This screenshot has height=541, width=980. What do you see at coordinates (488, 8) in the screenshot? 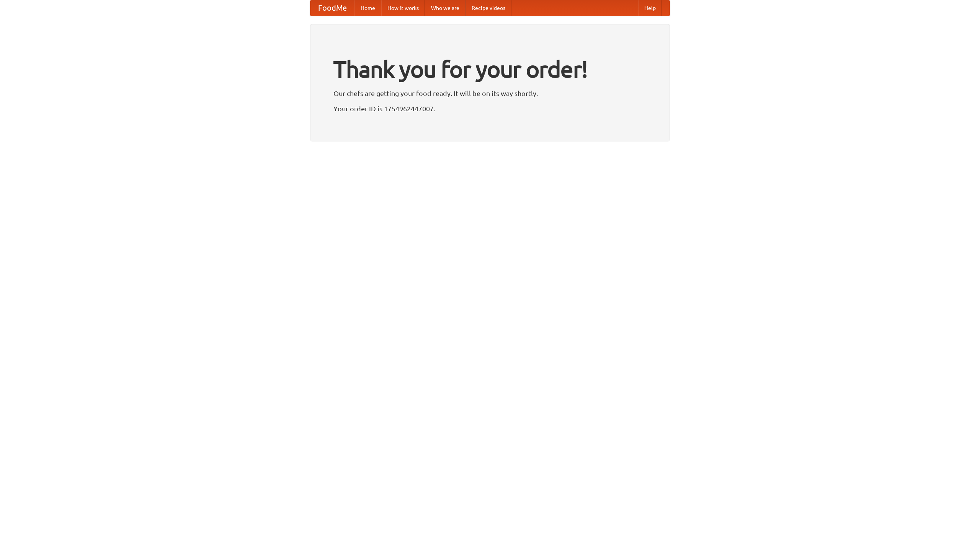
I see `a: Recipe videos` at bounding box center [488, 8].